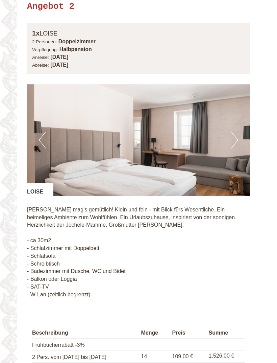 The image size is (277, 363). What do you see at coordinates (45, 49) in the screenshot?
I see `small: Verpflegung:` at bounding box center [45, 49].